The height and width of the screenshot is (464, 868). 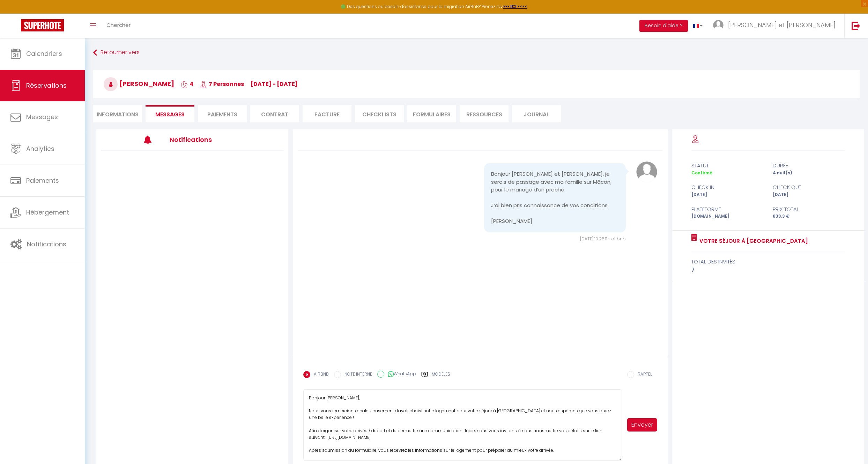 I want to click on div: Prix total, so click(x=809, y=209).